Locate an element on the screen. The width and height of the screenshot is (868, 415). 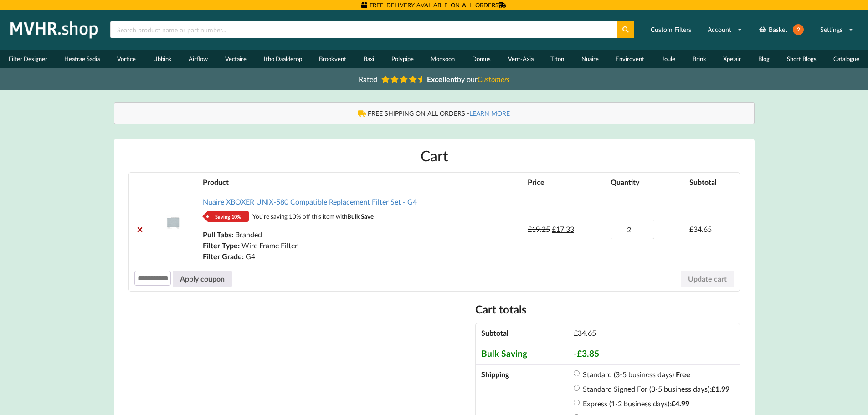
th: Product is located at coordinates (360, 182).